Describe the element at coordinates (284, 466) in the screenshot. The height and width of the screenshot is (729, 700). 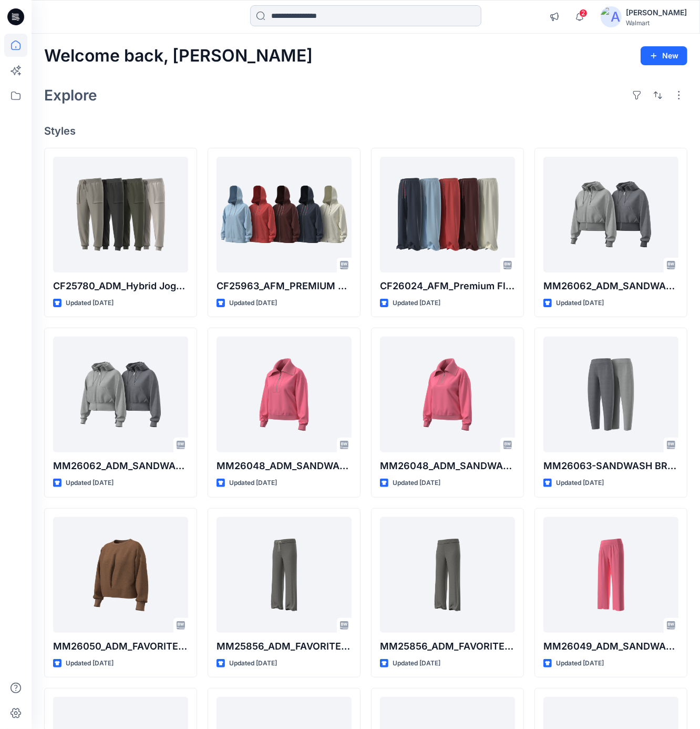
I see `p: MM26048_ADM_SANDWASH HALF ZIP WITH RIB_Opt-2` at that location.